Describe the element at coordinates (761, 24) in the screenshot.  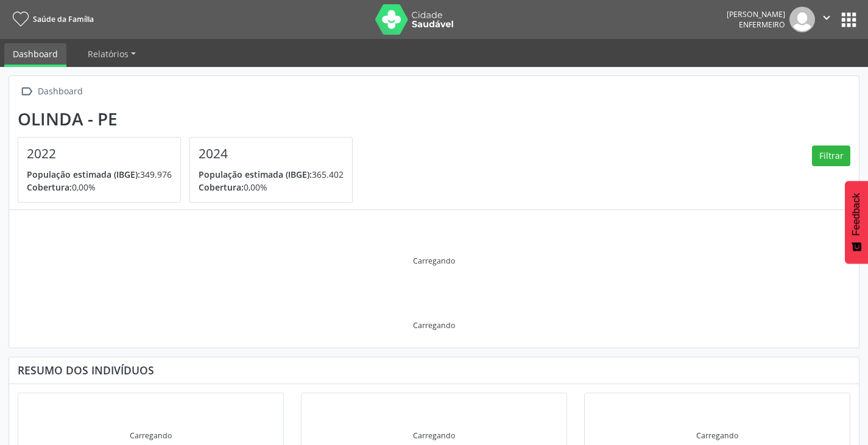
I see `span: Enfermeiro` at that location.